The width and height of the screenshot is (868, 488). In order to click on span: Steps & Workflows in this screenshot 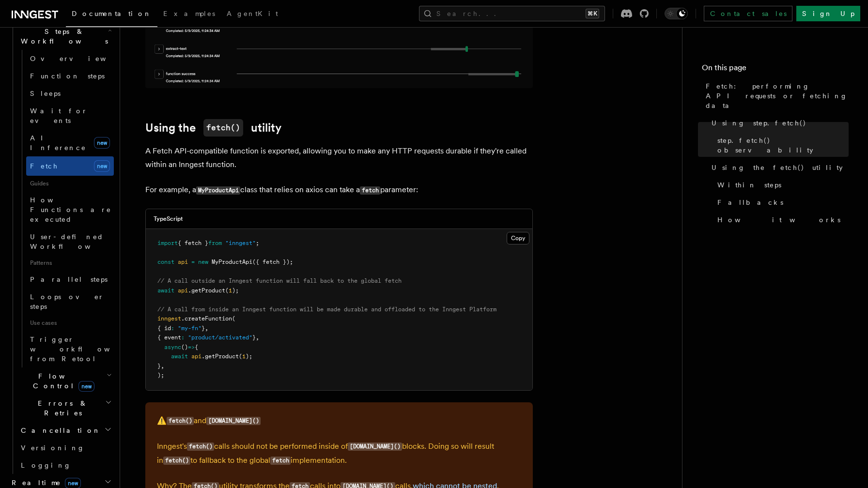, I will do `click(63, 36)`.